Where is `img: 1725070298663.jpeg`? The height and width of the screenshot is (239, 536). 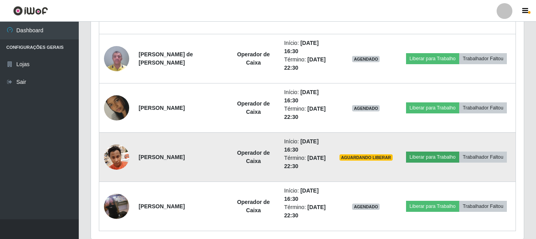 img: 1725070298663.jpeg is located at coordinates (117, 206).